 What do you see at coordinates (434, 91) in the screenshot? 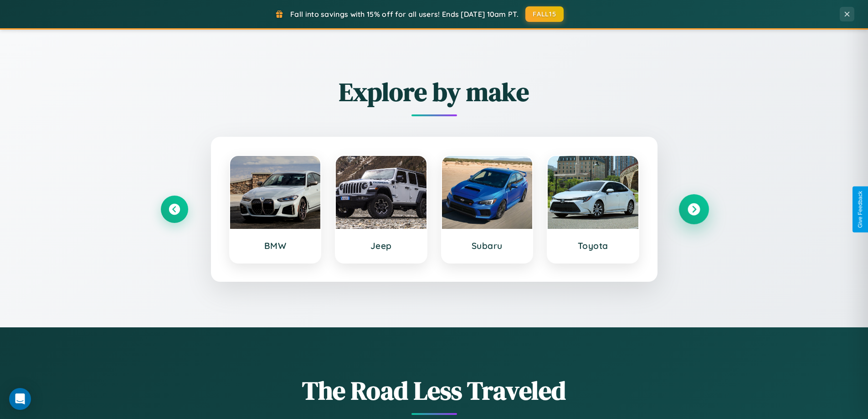
I see `h2: Explore by make` at bounding box center [434, 91].